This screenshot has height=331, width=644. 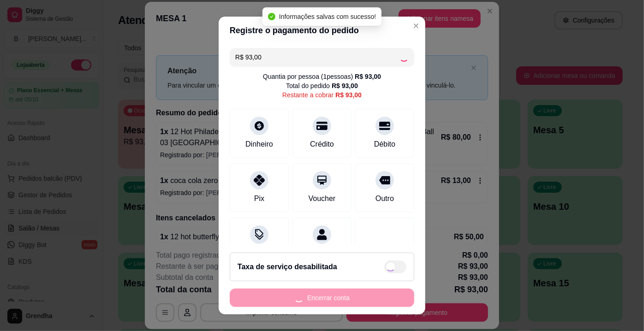 What do you see at coordinates (385, 199) in the screenshot?
I see `div: Outro` at bounding box center [385, 199].